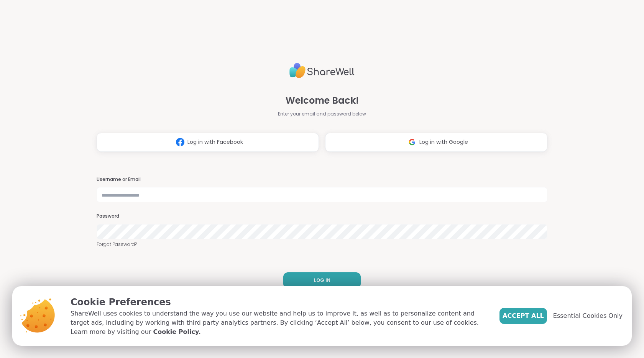 Image resolution: width=644 pixels, height=358 pixels. What do you see at coordinates (443, 142) in the screenshot?
I see `span: Log in with Google` at bounding box center [443, 142].